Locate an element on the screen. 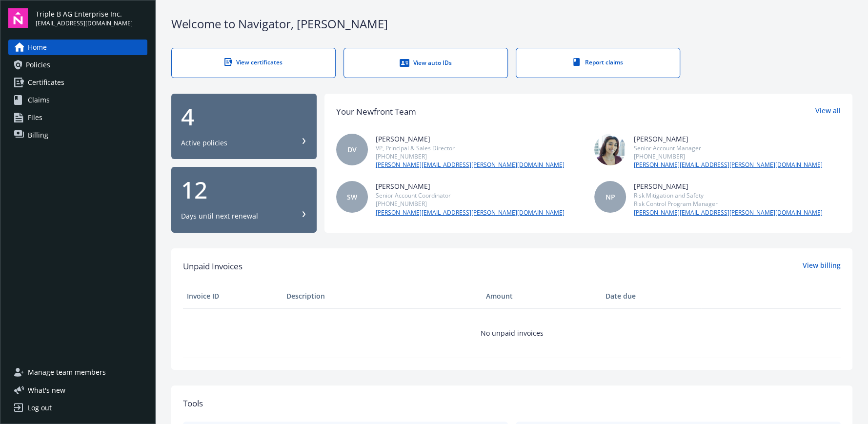  span: Unpaid Invoices is located at coordinates (213, 266).